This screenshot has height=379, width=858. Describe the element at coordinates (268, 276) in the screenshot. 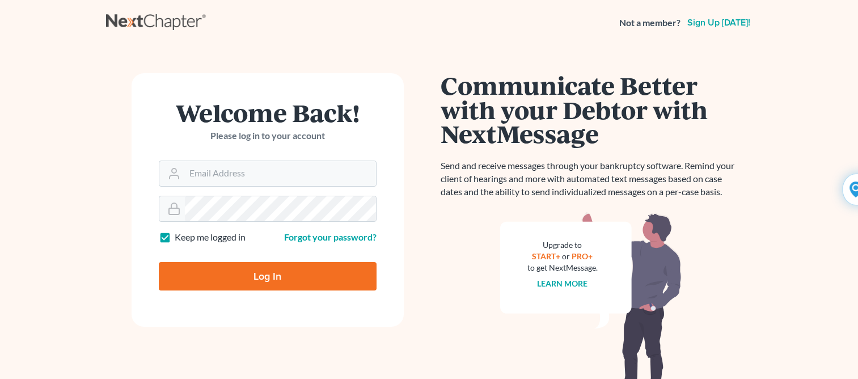

I see `input: Log In` at that location.